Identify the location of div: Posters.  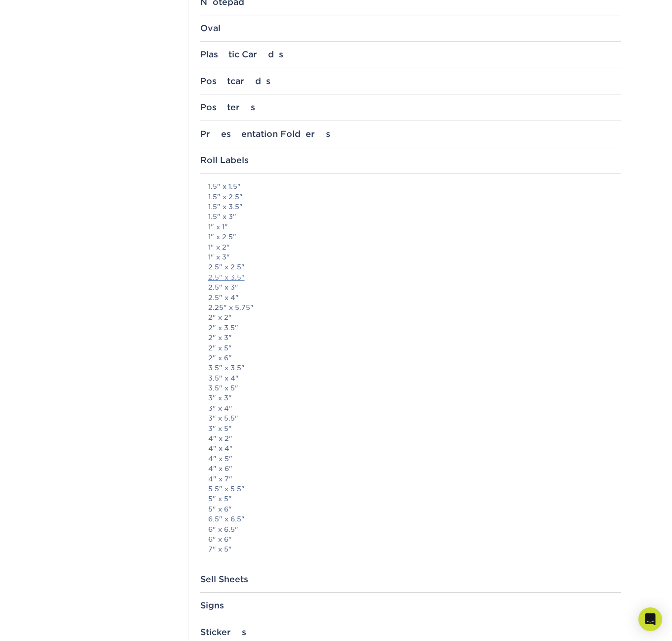
(410, 108).